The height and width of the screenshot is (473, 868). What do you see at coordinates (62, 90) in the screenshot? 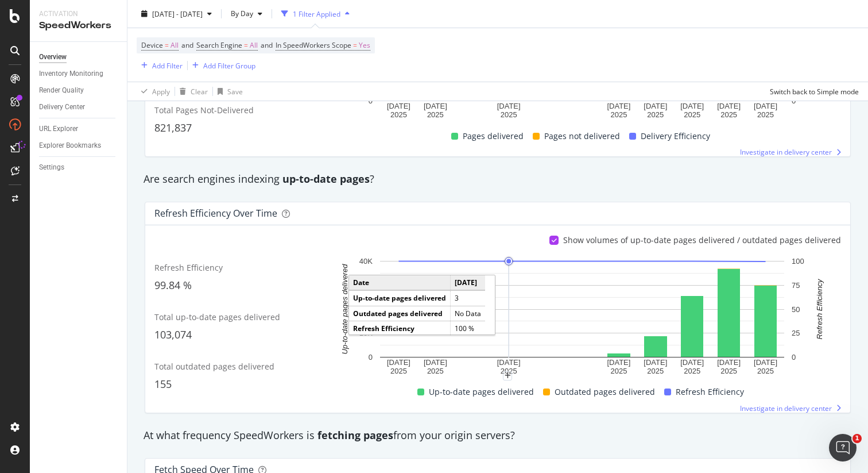
I see `div: Render Quality` at bounding box center [62, 90].